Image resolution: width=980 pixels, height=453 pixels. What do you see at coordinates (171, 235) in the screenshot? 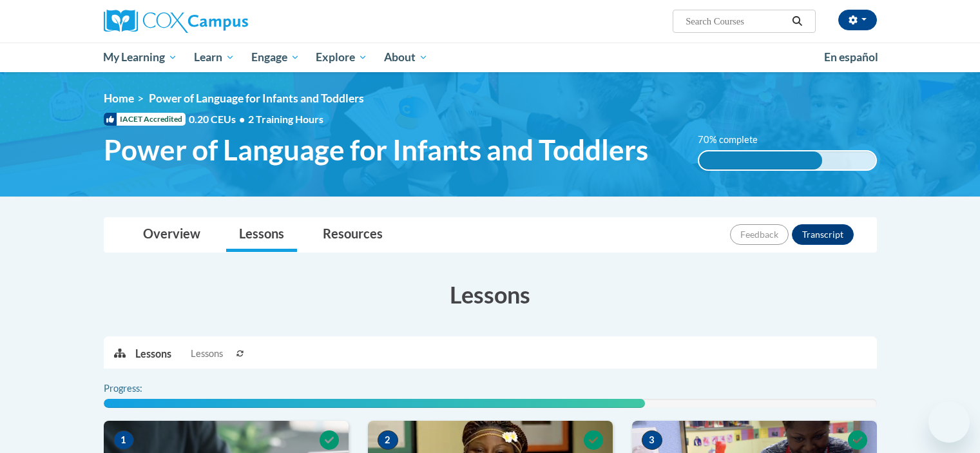
I see `a: Overview` at bounding box center [171, 235].